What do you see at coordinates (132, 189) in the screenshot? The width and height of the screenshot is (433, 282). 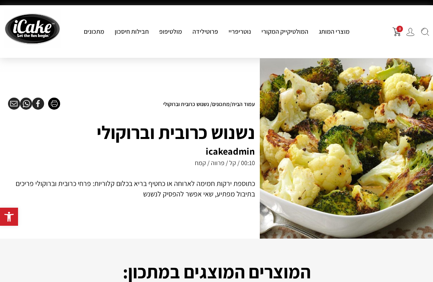 I see `div: כתוספת ירקות חמימה לארוחה או כחטיף בריא בכלום קלוריות: פרחי כרובית וברוקולי פריכים בתיבול מפתיע, ...` at bounding box center [132, 189].